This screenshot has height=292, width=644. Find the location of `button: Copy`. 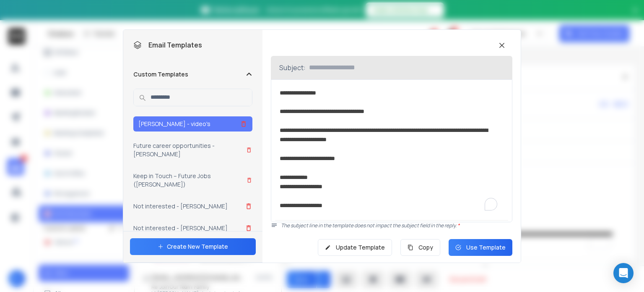

button: Copy is located at coordinates (420, 247).